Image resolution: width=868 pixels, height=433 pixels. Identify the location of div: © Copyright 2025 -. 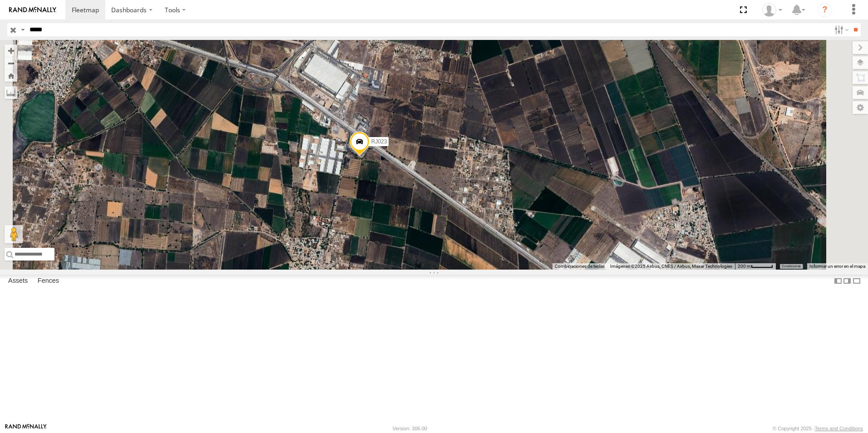
(818, 429).